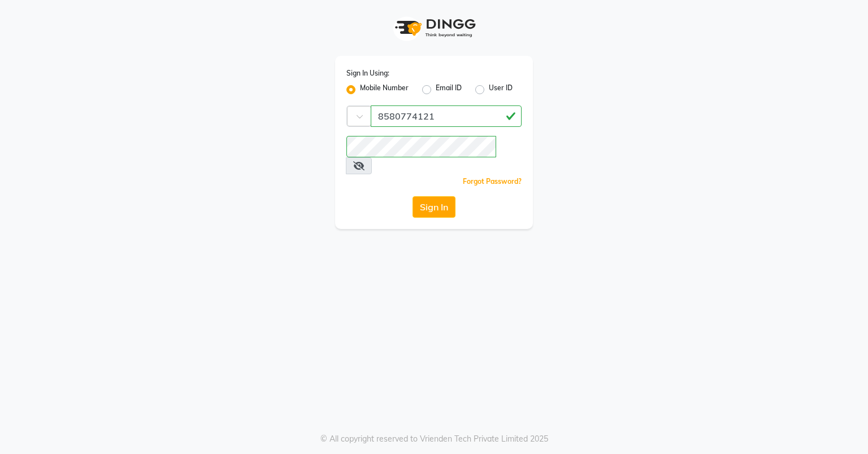 The width and height of the screenshot is (868, 454). I want to click on label: User ID, so click(500, 90).